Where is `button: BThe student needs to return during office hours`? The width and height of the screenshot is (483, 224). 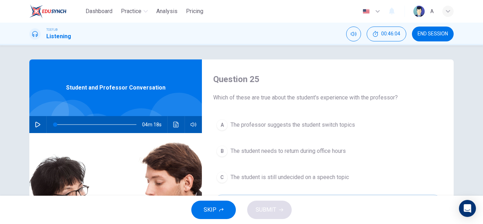
button: BThe student needs to return during office hours is located at coordinates (327, 151).